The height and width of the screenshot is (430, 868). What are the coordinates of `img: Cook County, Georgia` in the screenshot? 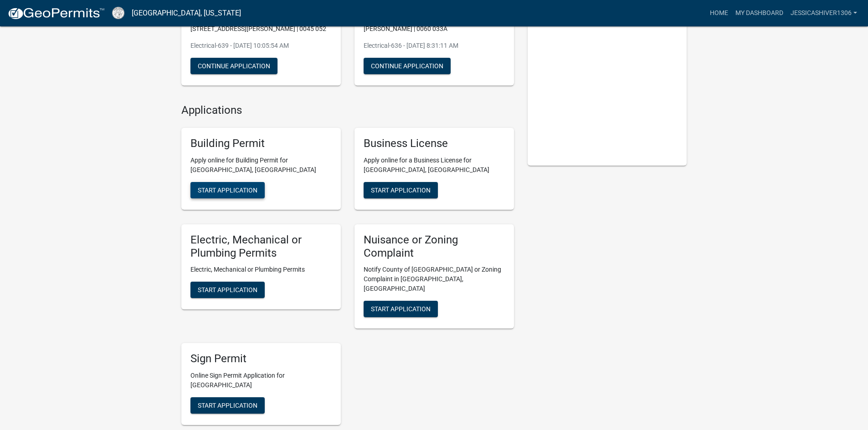 It's located at (118, 12).